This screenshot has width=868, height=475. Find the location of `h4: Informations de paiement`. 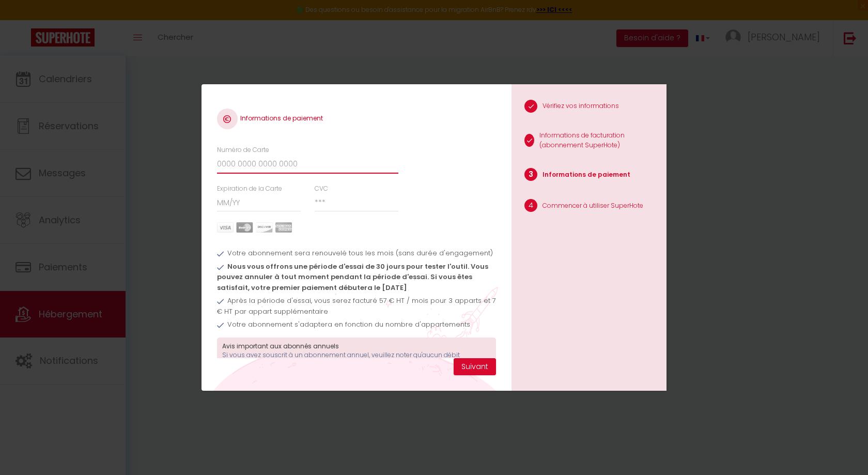

h4: Informations de paiement is located at coordinates (357, 119).